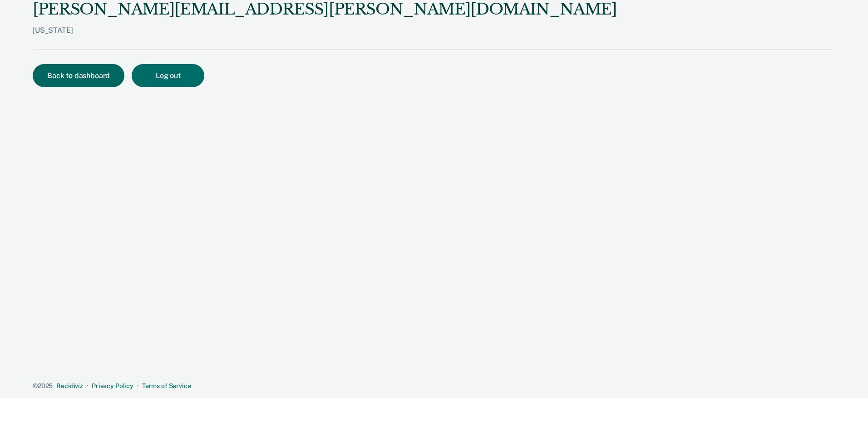 This screenshot has width=868, height=433. Describe the element at coordinates (42, 386) in the screenshot. I see `span: © 2025` at that location.